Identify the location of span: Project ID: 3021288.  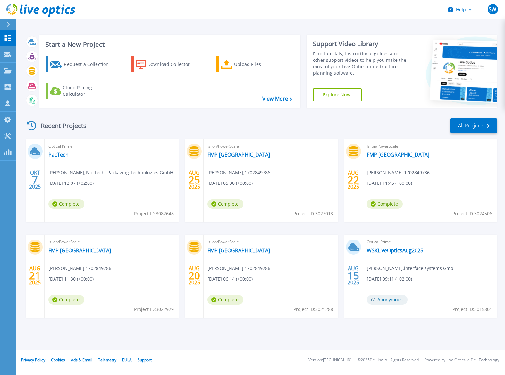
(313, 310).